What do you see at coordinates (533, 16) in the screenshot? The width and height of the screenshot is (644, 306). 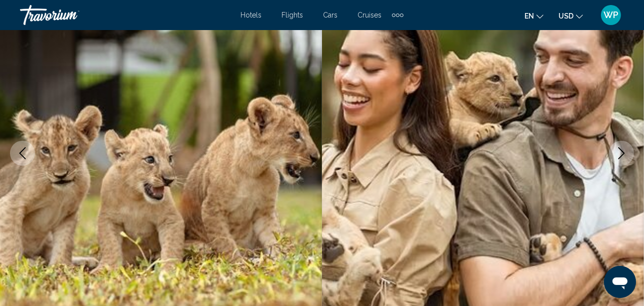 I see `button: Change language` at bounding box center [533, 16].